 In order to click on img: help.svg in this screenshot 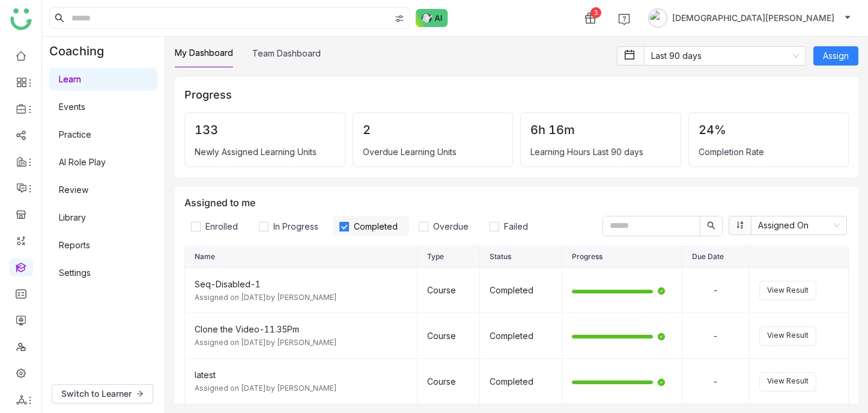, I will do `click(624, 19)`.